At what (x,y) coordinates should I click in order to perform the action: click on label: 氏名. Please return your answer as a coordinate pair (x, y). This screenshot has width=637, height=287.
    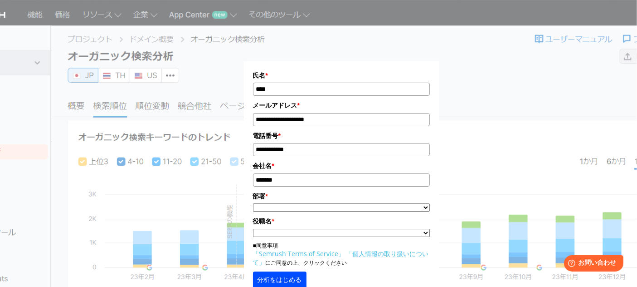
    Looking at the image, I should click on (342, 75).